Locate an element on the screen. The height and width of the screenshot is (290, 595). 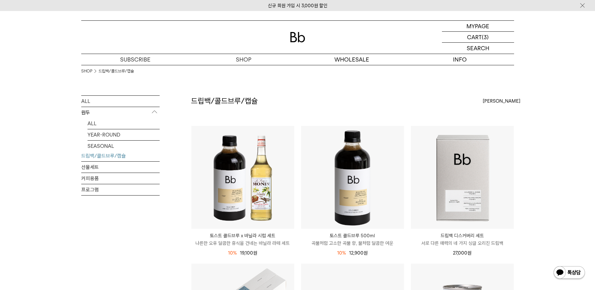
img: 드립백 디스커버리 세트 is located at coordinates (462, 177).